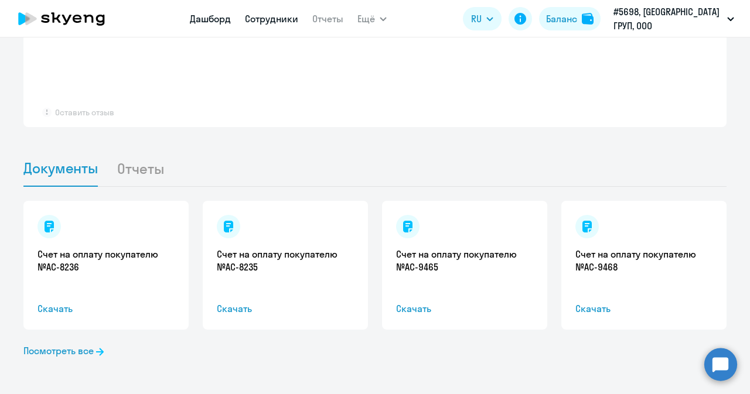  What do you see at coordinates (476, 19) in the screenshot?
I see `span: RU` at bounding box center [476, 19].